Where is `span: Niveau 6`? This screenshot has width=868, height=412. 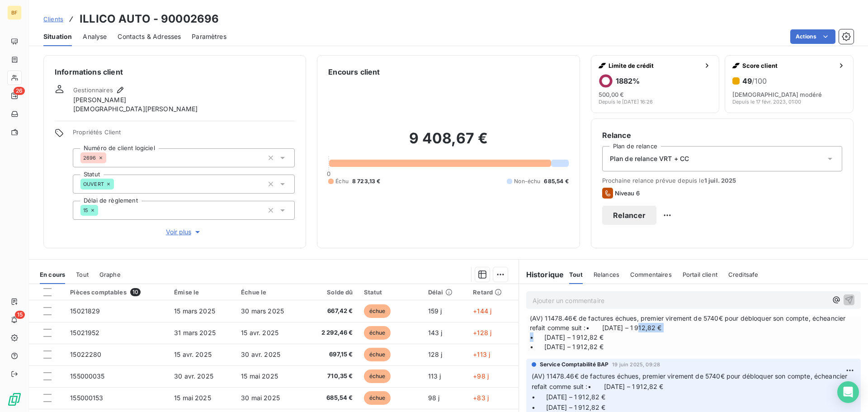
span: Niveau 6 is located at coordinates (626, 193).